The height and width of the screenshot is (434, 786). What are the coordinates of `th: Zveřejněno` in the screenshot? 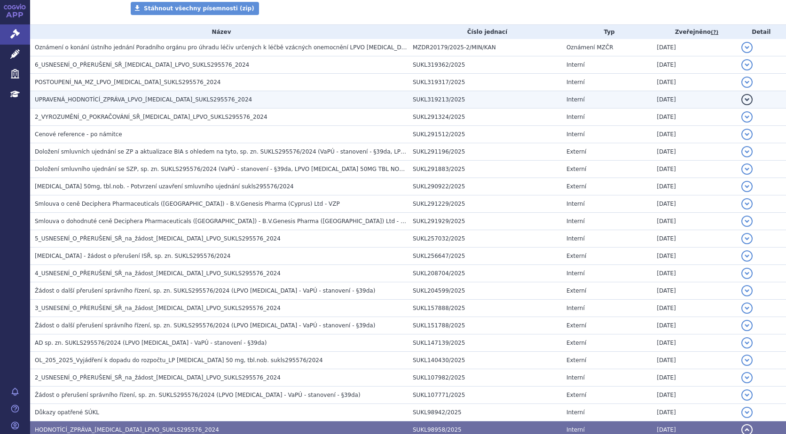 It's located at (693, 32).